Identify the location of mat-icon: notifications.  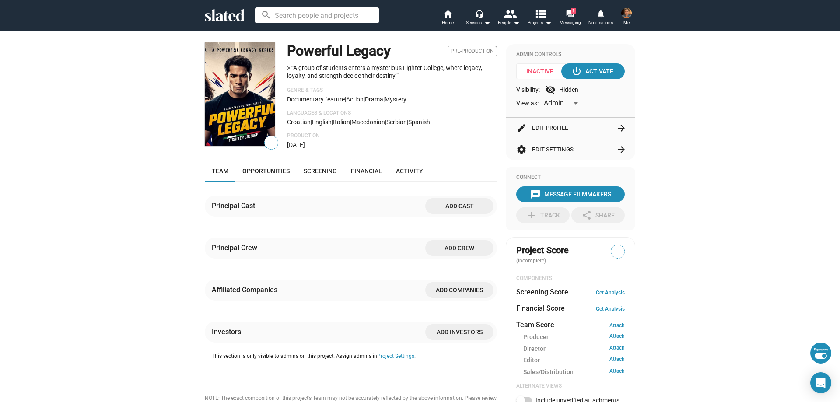
(600, 13).